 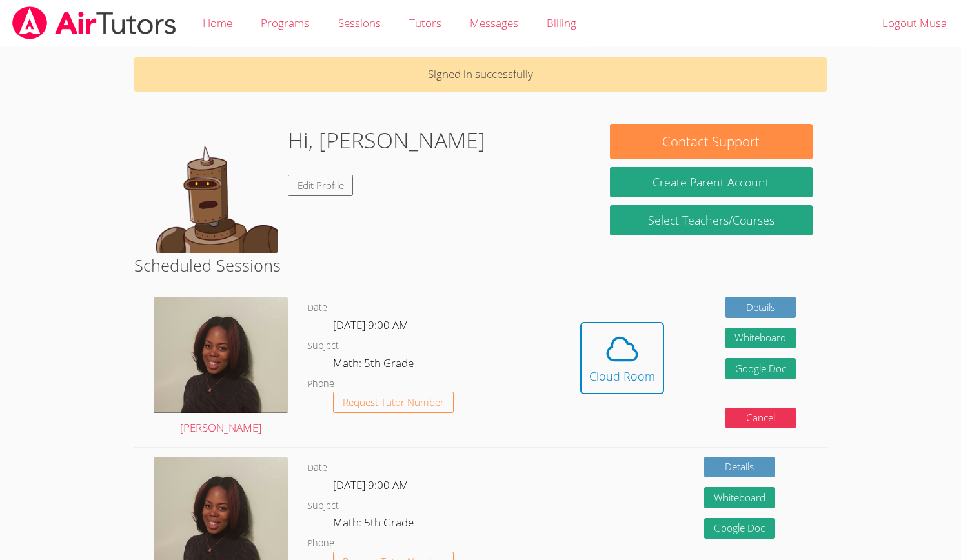 What do you see at coordinates (213, 189) in the screenshot?
I see `img: default.png` at bounding box center [213, 189].